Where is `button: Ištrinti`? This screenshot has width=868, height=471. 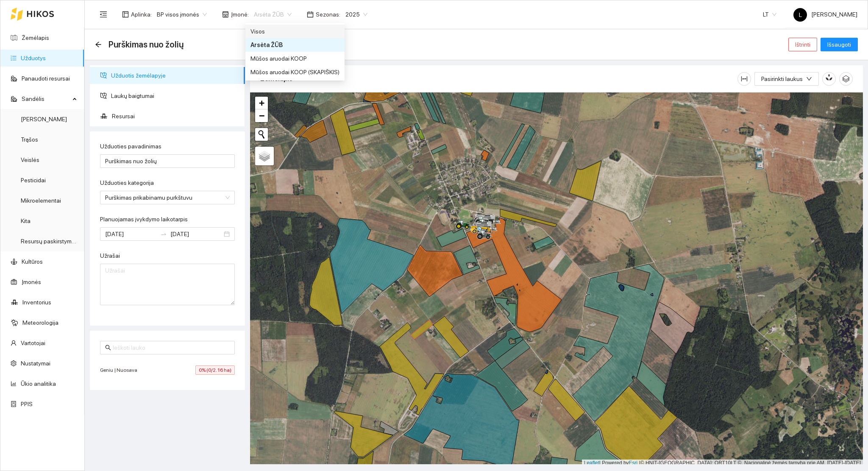
button: Ištrinti is located at coordinates (803, 45).